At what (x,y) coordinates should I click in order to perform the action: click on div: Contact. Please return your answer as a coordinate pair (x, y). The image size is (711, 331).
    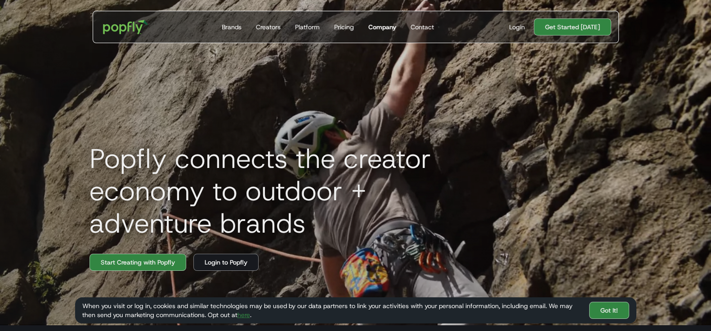
    Looking at the image, I should click on (422, 27).